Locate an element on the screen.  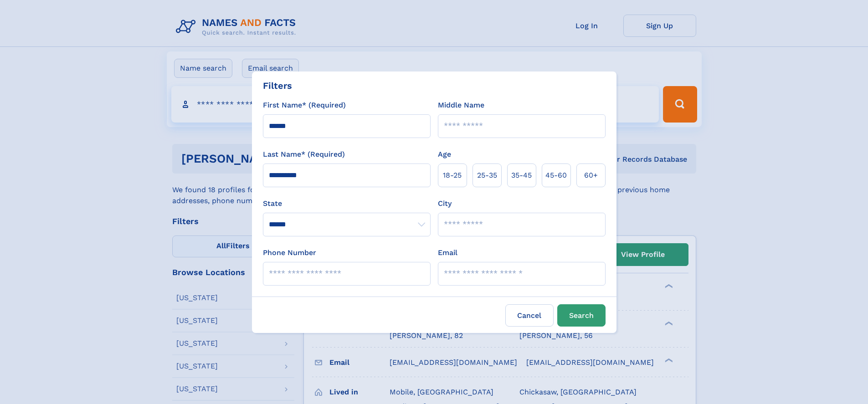
span: 18‑25 is located at coordinates (452, 176).